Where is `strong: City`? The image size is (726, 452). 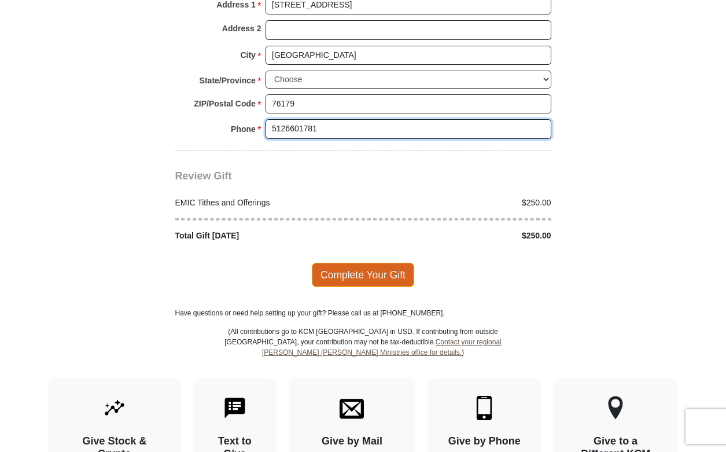
strong: City is located at coordinates (248, 55).